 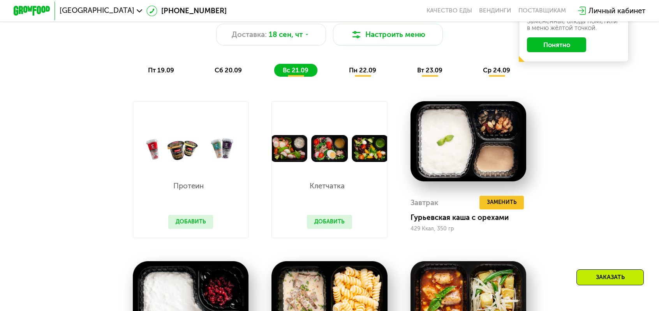 I want to click on div: Гурьевская каша с орехами, so click(x=472, y=218).